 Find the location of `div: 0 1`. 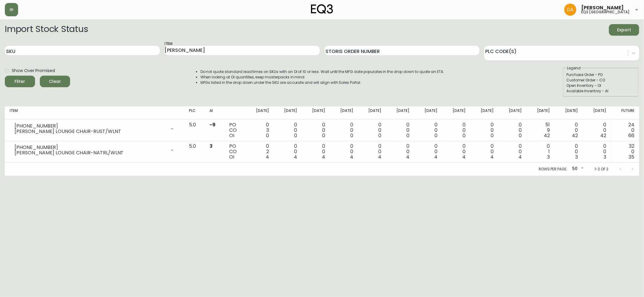

div: 0 1 is located at coordinates (541, 152).